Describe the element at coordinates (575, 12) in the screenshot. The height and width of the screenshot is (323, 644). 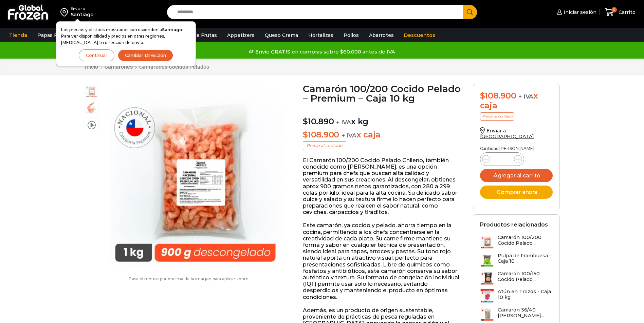
I see `a: Iniciar sesión` at that location.